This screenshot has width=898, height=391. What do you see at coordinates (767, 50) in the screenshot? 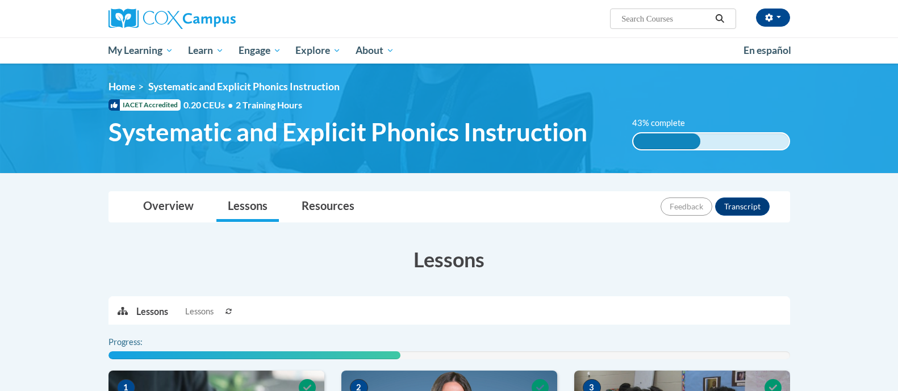
I see `span: En español` at bounding box center [767, 50].